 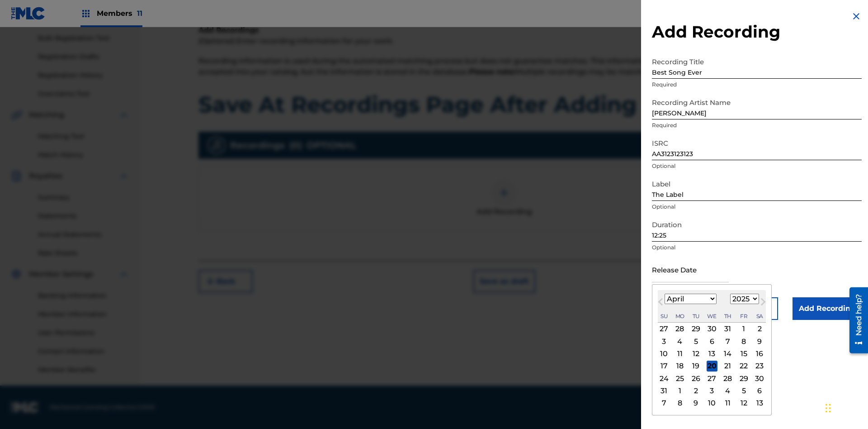 I want to click on div: Choose Saturday, September 13th, 2025, so click(x=759, y=403).